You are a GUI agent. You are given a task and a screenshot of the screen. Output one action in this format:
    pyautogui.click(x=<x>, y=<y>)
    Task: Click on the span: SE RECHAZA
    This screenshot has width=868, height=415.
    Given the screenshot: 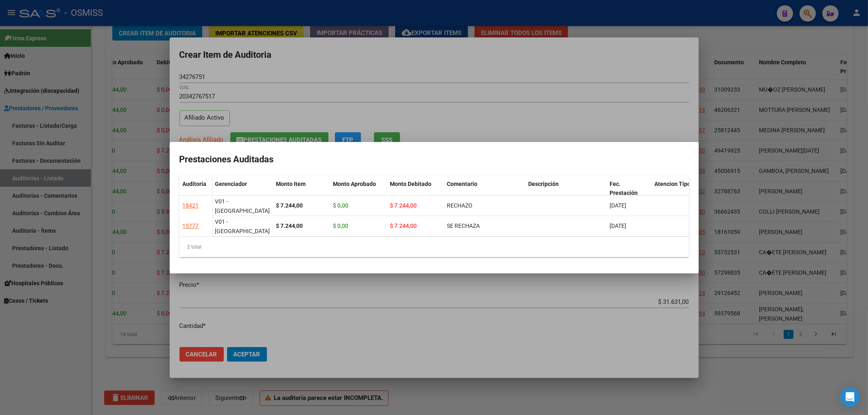 What is the action you would take?
    pyautogui.click(x=463, y=225)
    